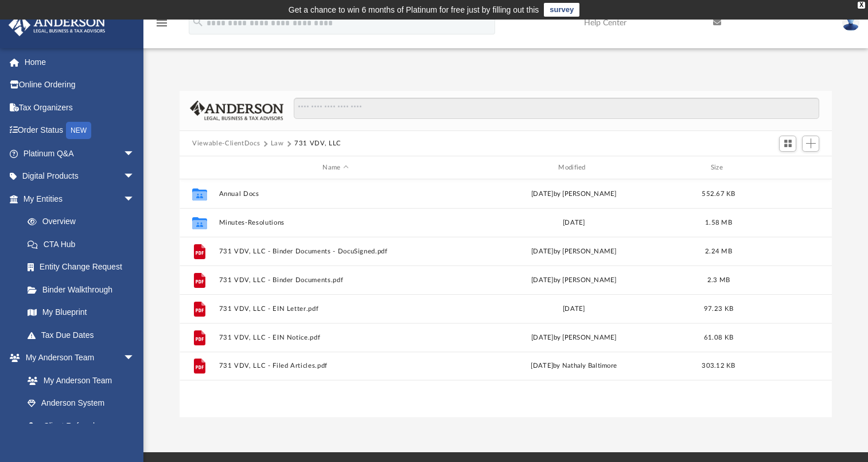  Describe the element at coordinates (718, 309) in the screenshot. I see `span: 97.23 KB` at that location.